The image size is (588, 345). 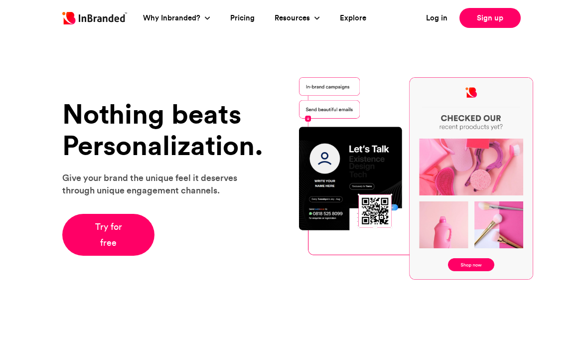 I want to click on h1: Nothing beats Personalization., so click(x=155, y=130).